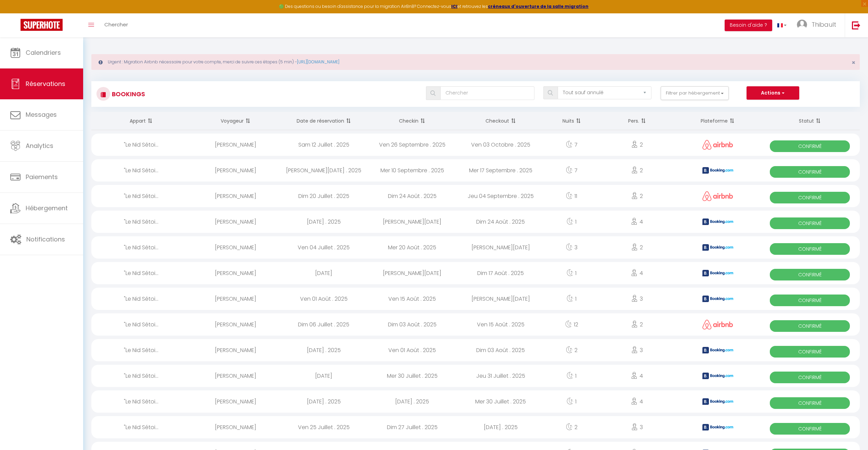 The height and width of the screenshot is (450, 868). Describe the element at coordinates (41, 115) in the screenshot. I see `span: Messages` at that location.